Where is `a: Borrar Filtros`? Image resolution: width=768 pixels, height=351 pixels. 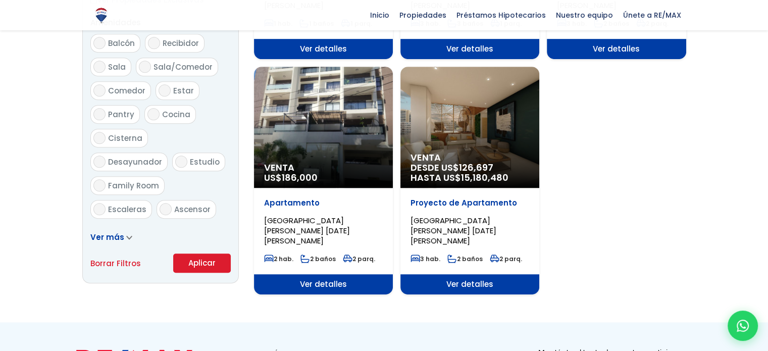 a: Borrar Filtros is located at coordinates (116, 263).